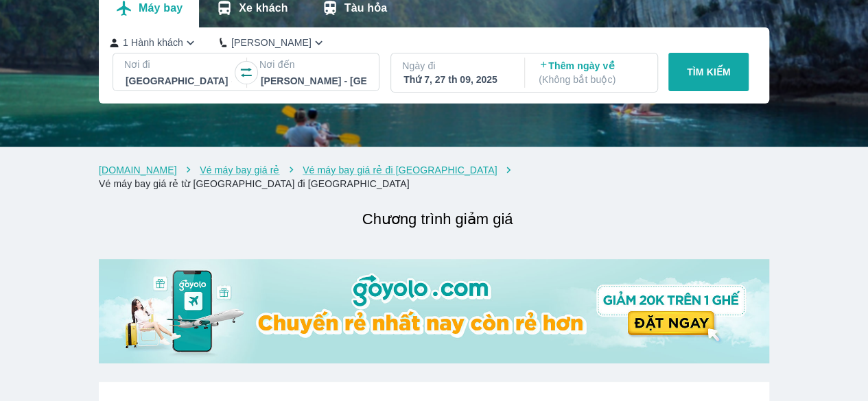 The image size is (868, 401). Describe the element at coordinates (457, 79) in the screenshot. I see `div: Thứ 7, 27 th 09, 2025` at that location.